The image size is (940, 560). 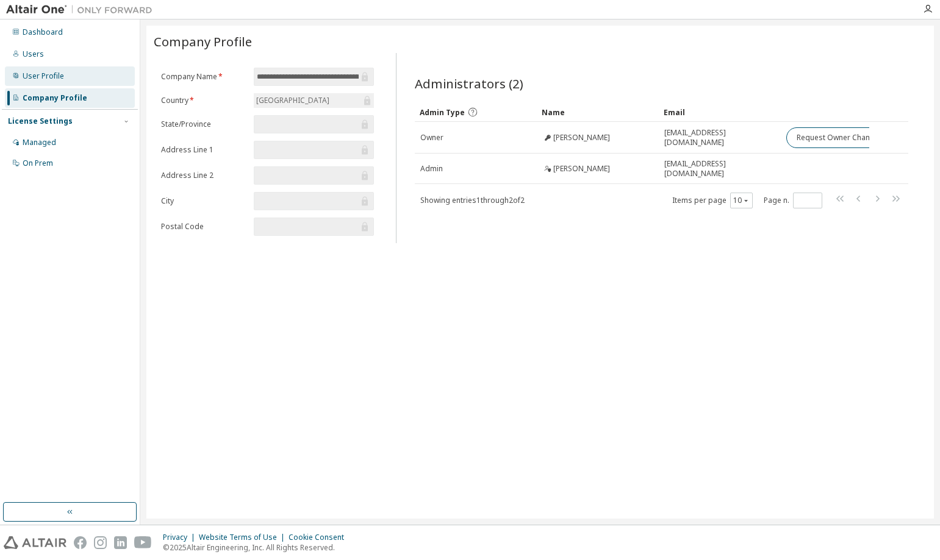 I want to click on button: Request Owner Change, so click(x=837, y=138).